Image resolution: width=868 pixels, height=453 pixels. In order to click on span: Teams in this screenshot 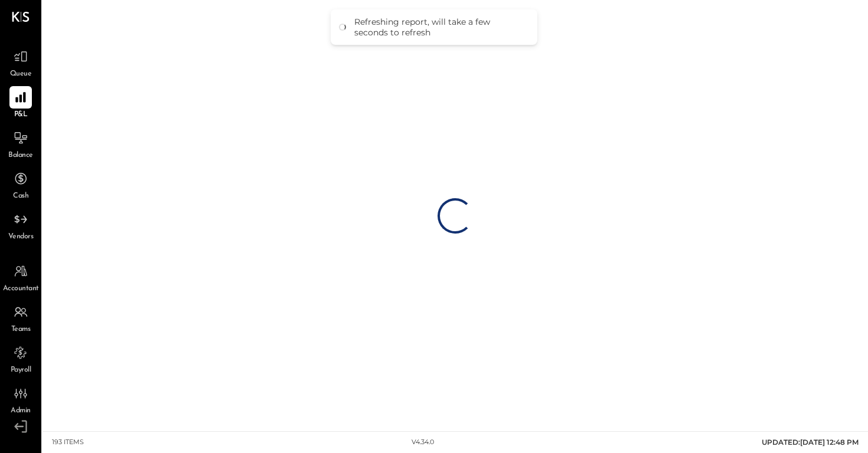, I will do `click(21, 329)`.